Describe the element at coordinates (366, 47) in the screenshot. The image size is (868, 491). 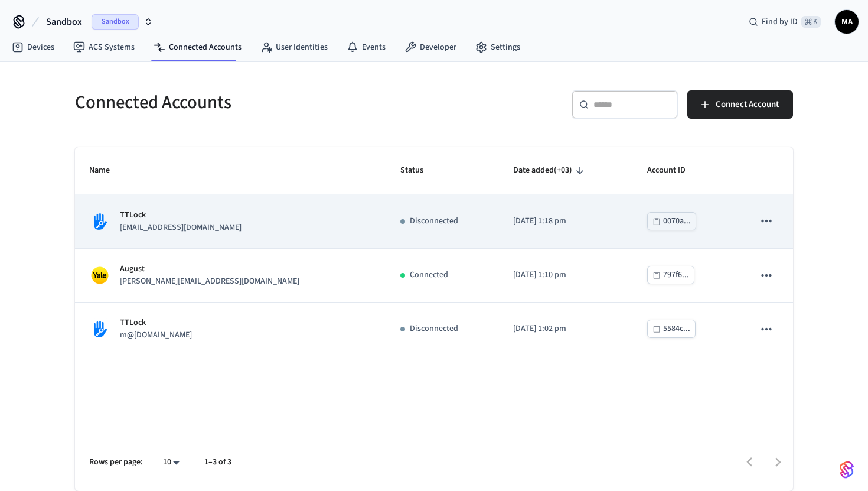
I see `a: Events` at that location.